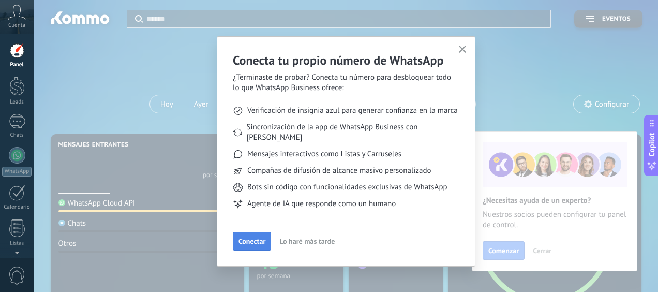  I want to click on span: ¿Terminaste de probar? Conecta tu número para desbloquear todo lo que WhatsApp Business ofrece:, so click(346, 83).